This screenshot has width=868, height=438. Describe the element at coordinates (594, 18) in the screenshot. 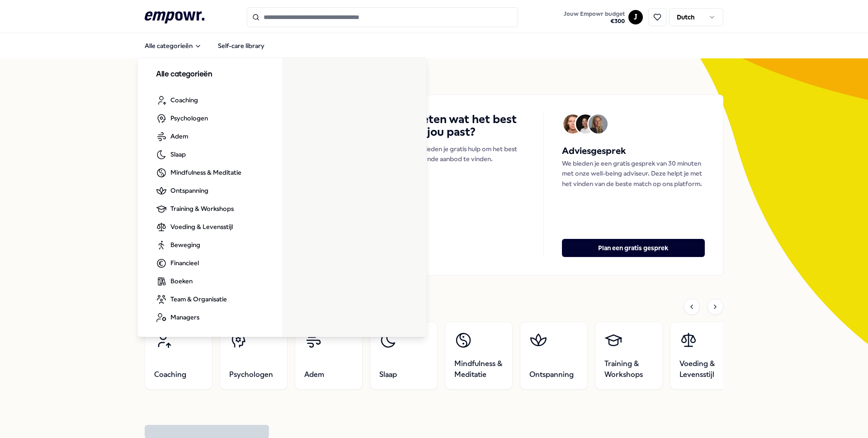

I see `button: Jouw Empowr budget€300` at that location.